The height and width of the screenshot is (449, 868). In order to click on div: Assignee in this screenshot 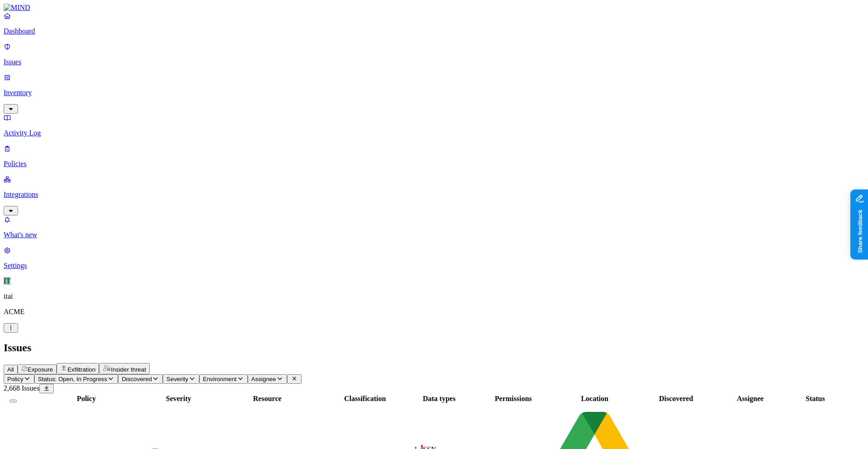, I will do `click(750, 399)`.